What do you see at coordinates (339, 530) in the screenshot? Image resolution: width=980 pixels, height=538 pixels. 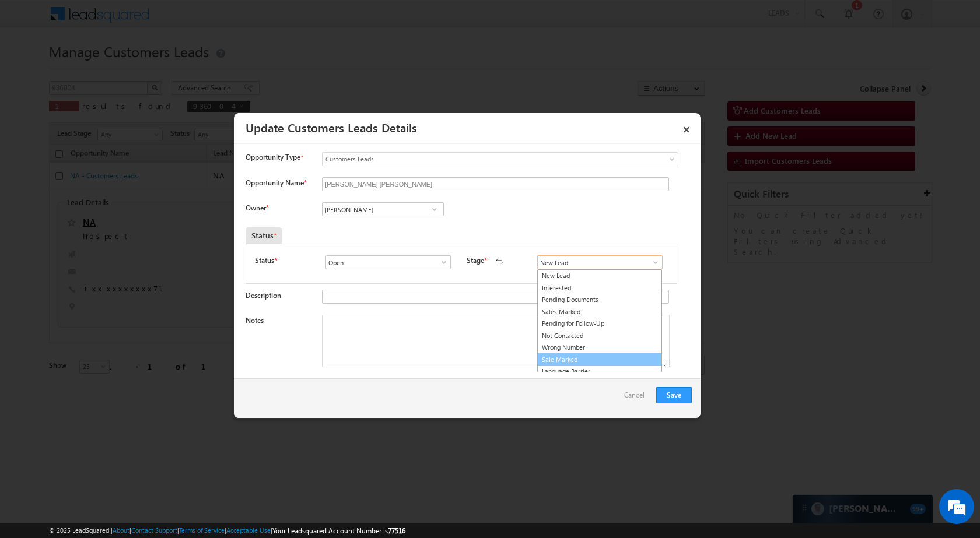 I see `span: Your Leadsquared Account Number is` at bounding box center [339, 530].